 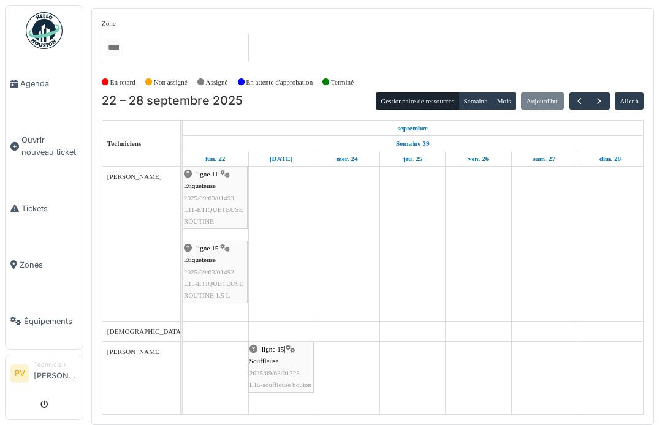 I want to click on a: 28 septembre 2025, so click(x=610, y=159).